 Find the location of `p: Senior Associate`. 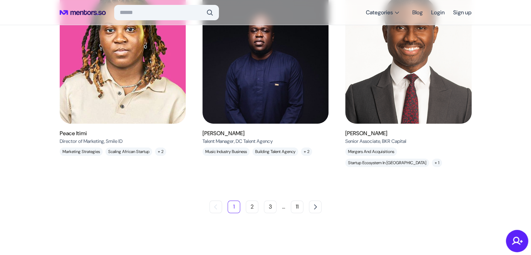

p: Senior Associate is located at coordinates (376, 141).